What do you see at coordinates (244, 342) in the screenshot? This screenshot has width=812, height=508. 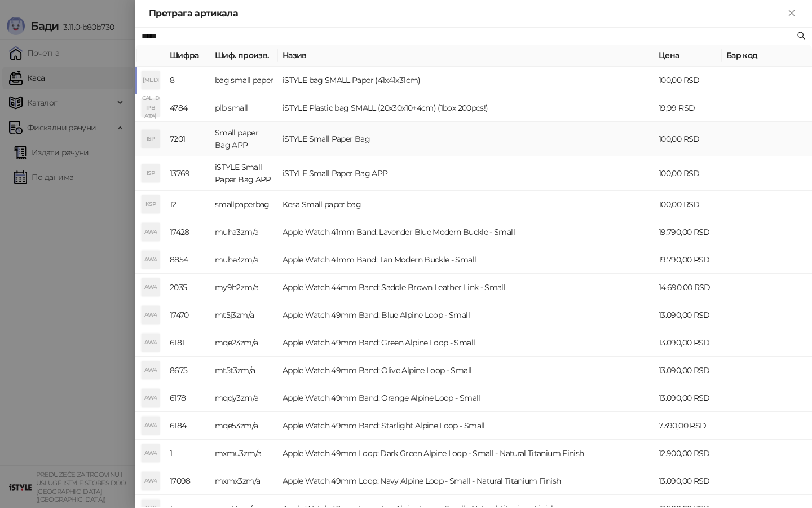 I see `td: mqe23zm/a` at bounding box center [244, 342].